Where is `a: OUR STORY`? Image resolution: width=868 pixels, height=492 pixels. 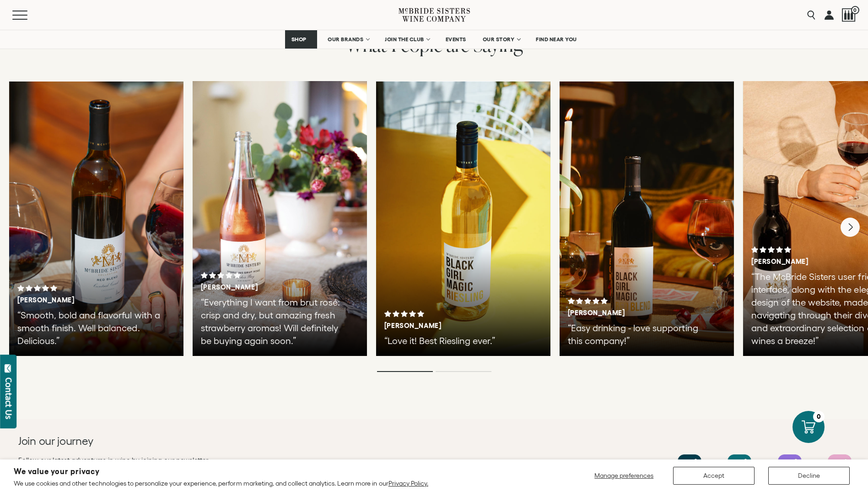
a: OUR STORY is located at coordinates (501, 39).